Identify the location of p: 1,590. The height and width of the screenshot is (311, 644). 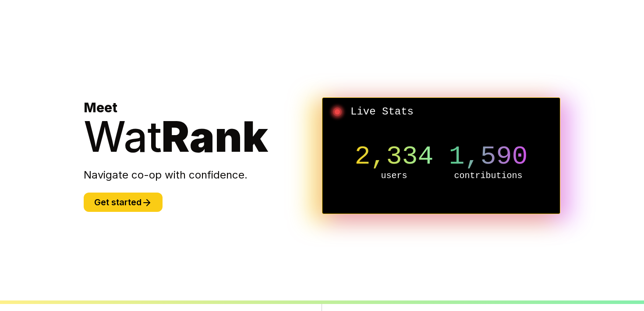
(488, 156).